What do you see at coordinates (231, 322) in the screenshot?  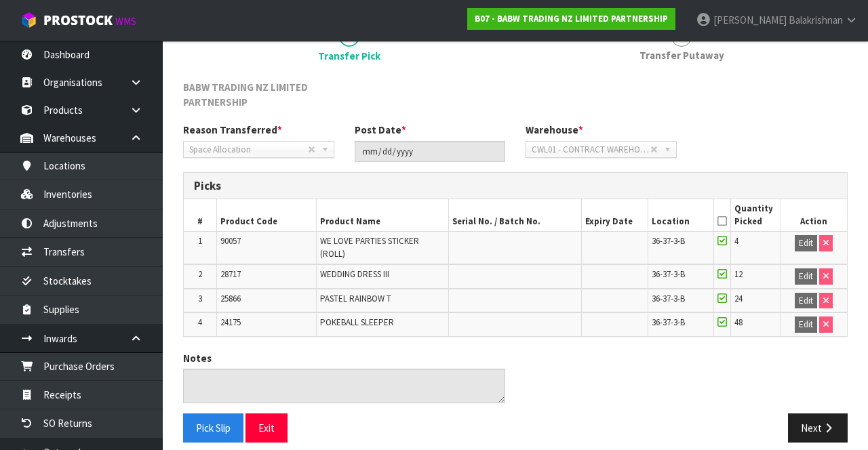 I see `span: 24175` at bounding box center [231, 322].